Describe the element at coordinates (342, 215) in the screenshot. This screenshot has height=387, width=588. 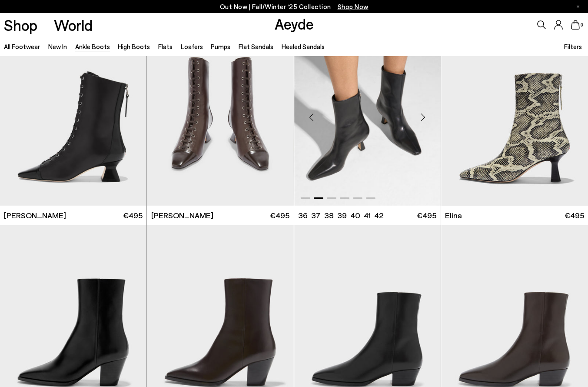
I see `li: 39` at that location.